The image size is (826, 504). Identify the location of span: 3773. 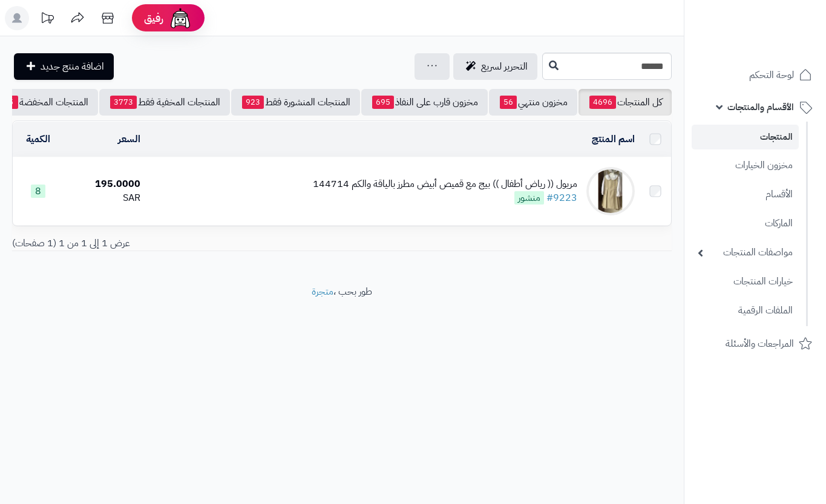
(124, 102).